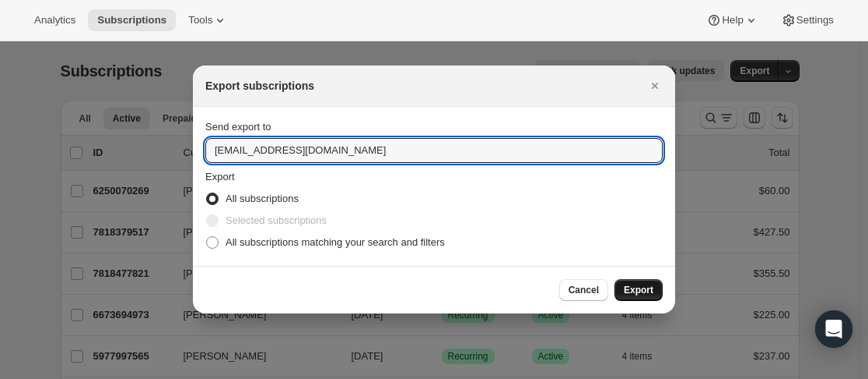 The height and width of the screenshot is (379, 868). I want to click on span: Subscriptions, so click(132, 20).